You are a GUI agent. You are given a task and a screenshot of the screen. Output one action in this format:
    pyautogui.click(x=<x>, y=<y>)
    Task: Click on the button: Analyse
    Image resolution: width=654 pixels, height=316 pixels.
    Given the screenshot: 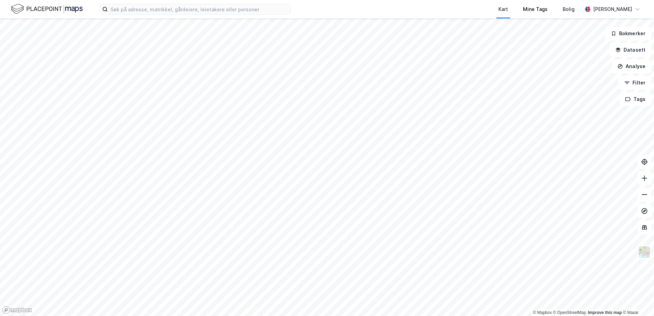 What is the action you would take?
    pyautogui.click(x=632, y=66)
    